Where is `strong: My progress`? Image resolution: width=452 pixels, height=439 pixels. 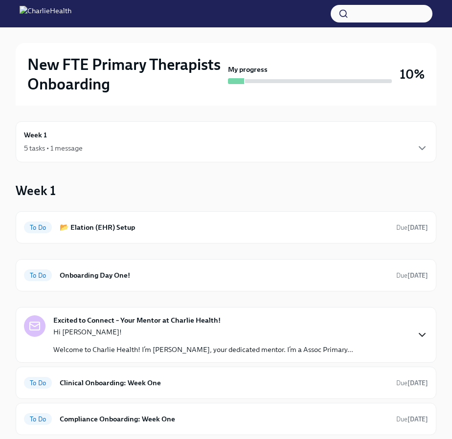 strong: My progress is located at coordinates (247, 69).